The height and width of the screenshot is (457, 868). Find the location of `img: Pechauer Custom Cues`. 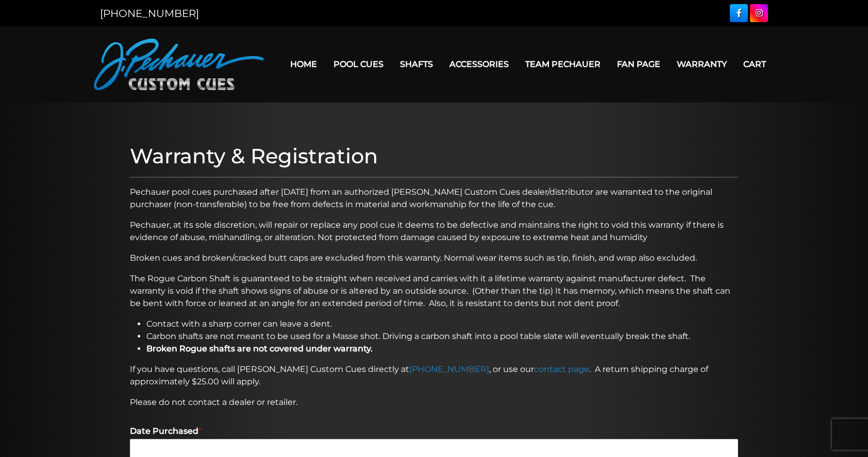

img: Pechauer Custom Cues is located at coordinates (179, 64).